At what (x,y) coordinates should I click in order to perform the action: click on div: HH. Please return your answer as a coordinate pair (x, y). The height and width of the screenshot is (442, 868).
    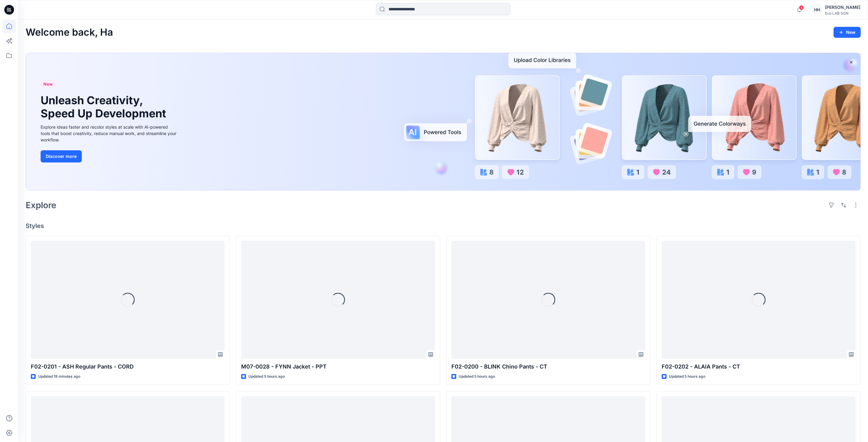
    Looking at the image, I should click on (817, 10).